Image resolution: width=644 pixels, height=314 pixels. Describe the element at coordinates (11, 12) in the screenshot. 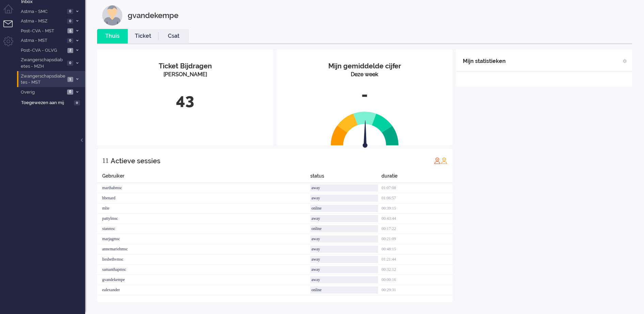

I see `li: Dashboard menu` at that location.